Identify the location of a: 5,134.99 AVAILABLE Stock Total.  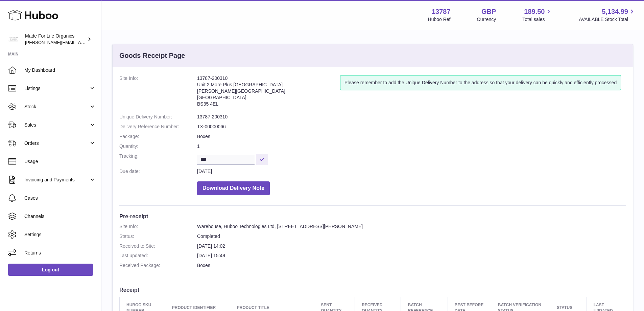
(607, 15).